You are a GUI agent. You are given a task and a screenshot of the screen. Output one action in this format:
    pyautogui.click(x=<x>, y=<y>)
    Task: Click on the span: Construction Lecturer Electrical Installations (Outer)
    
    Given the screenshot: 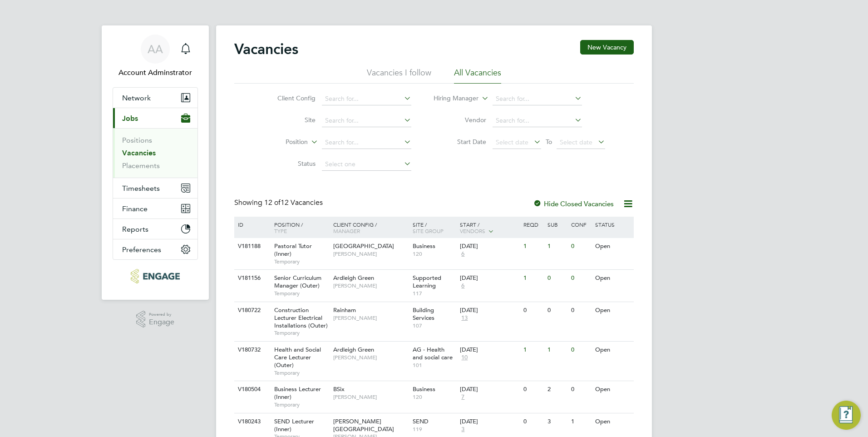 What is the action you would take?
    pyautogui.click(x=301, y=317)
    